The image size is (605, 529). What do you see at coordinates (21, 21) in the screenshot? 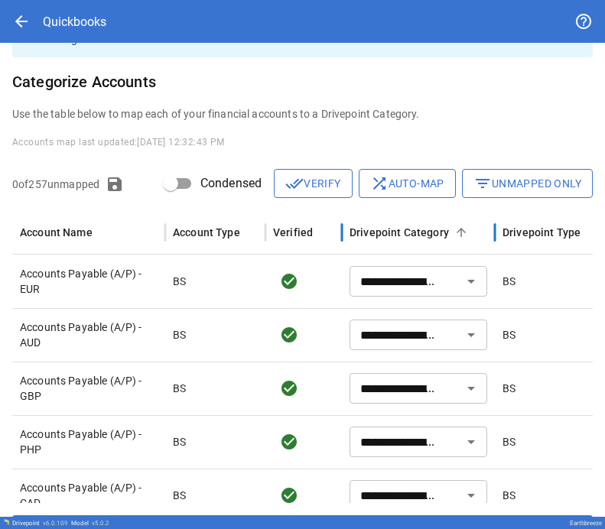
I see `span: arrow_back` at bounding box center [21, 21].